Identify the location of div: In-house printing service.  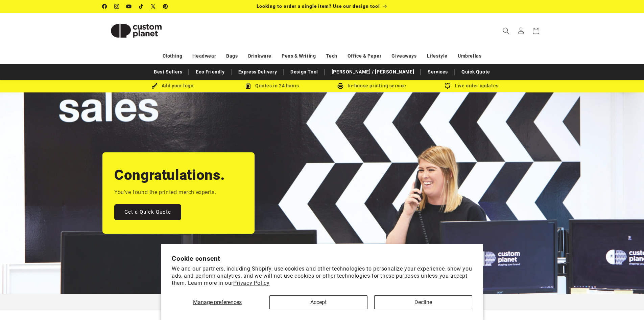
(372, 85).